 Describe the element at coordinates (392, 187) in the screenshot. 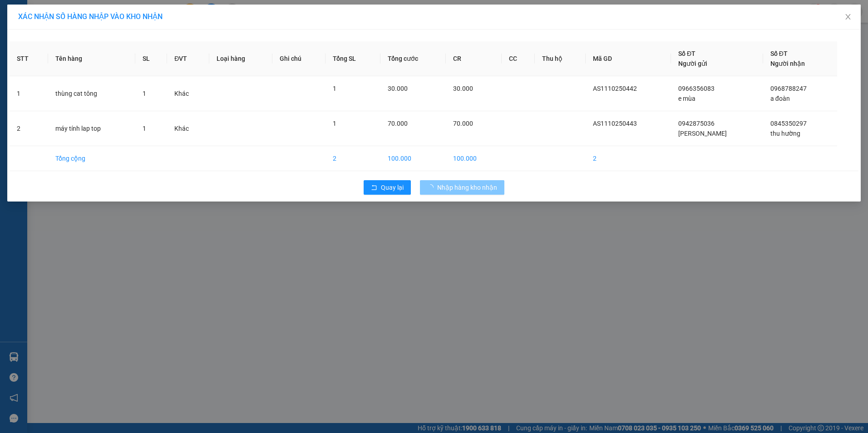

I see `span: Quay lại` at that location.